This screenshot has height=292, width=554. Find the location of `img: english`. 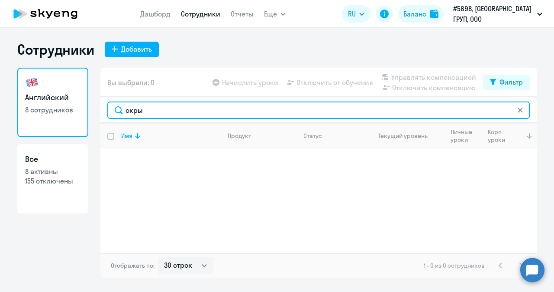

img: english is located at coordinates (32, 82).